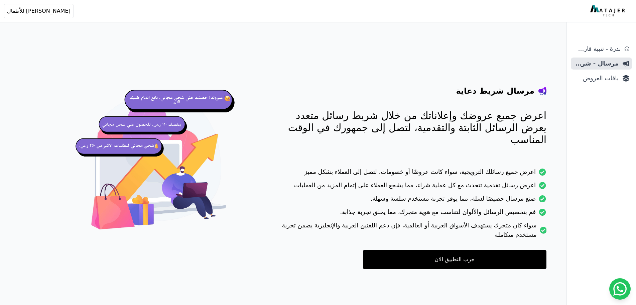  Describe the element at coordinates (597, 49) in the screenshot. I see `span: ندرة - تنبية قارب علي النفاذ` at that location.